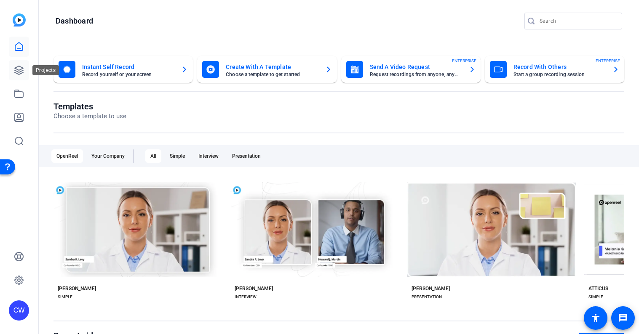 The height and width of the screenshot is (334, 639). I want to click on div: ATTICUS, so click(598, 289).